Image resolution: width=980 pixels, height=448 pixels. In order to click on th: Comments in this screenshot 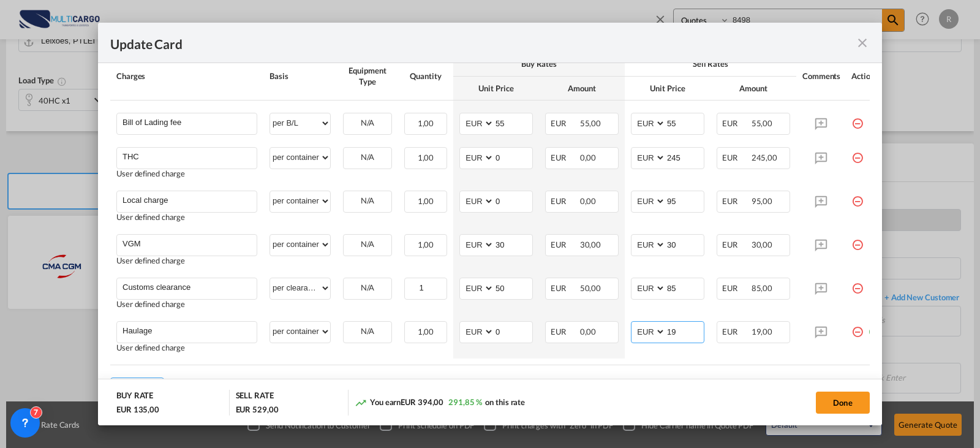, I will do `click(821, 76)`.